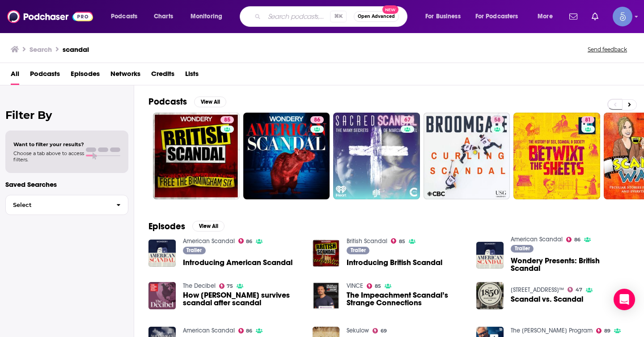 The width and height of the screenshot is (644, 337). What do you see at coordinates (355, 286) in the screenshot?
I see `a: VINCE` at bounding box center [355, 286].